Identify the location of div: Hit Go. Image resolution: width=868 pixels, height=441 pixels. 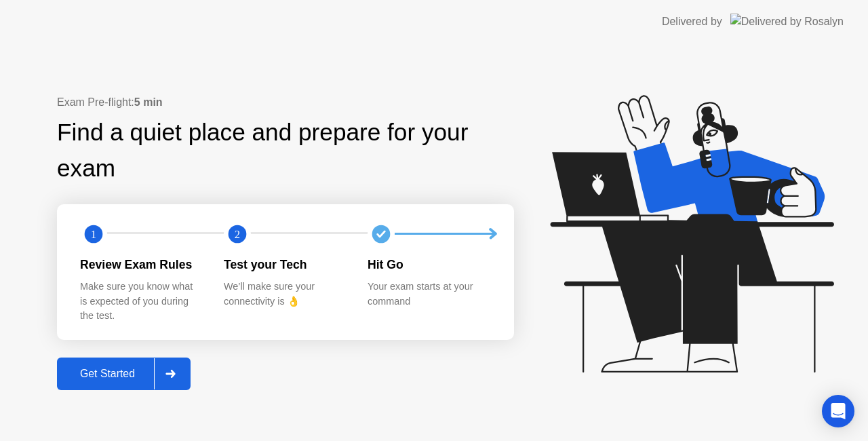
(429, 264).